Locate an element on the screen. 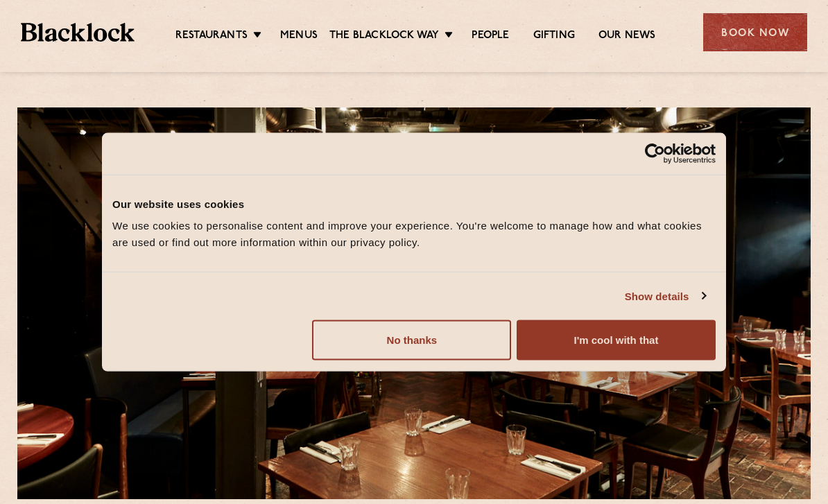  div: Book Now is located at coordinates (756, 32).